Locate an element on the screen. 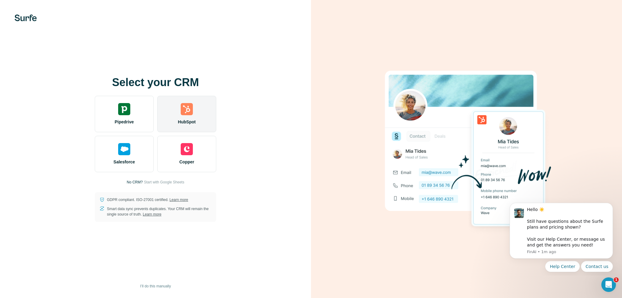 The height and width of the screenshot is (298, 622). img: Surfe's logo is located at coordinates (26, 18).